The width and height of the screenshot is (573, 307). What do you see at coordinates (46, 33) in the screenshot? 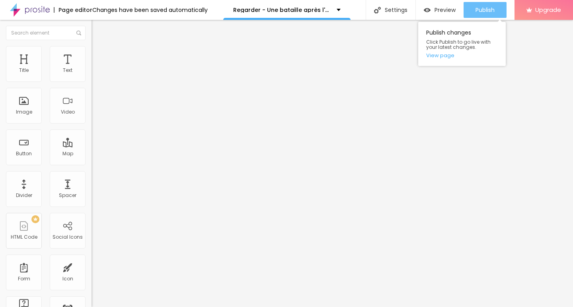
I see `input: Search element` at bounding box center [46, 33].